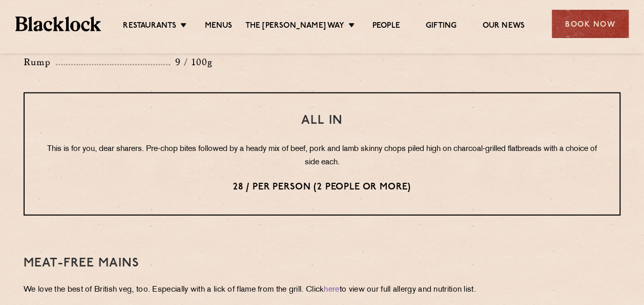 The width and height of the screenshot is (644, 305). Describe the element at coordinates (191, 62) in the screenshot. I see `p: 9 / 100g` at that location.